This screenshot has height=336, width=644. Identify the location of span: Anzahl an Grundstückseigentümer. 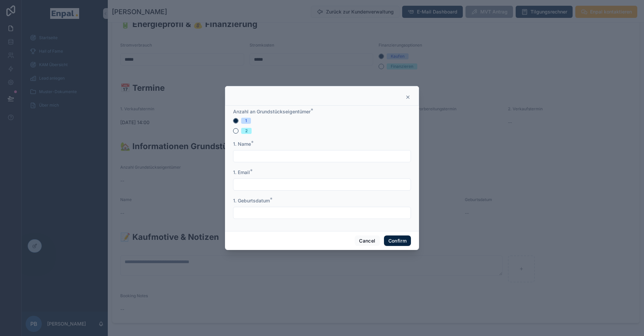
(272, 111).